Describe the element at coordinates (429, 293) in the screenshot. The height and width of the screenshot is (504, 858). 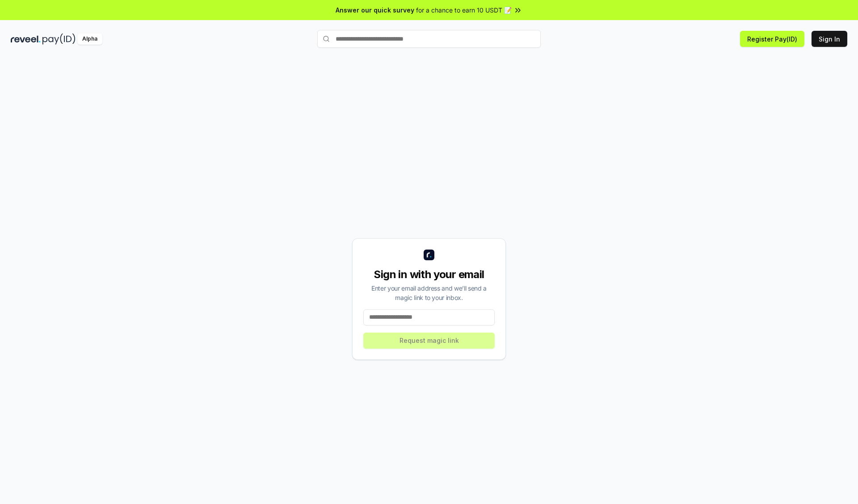
I see `div: Enter your email address and we’ll send a magic link to your inbox.` at that location.